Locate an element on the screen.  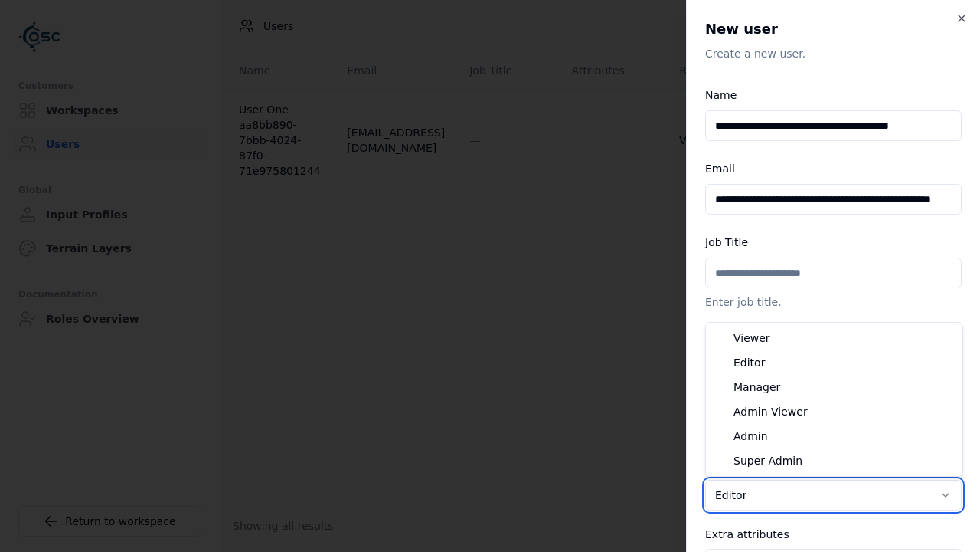
span: Manager is located at coordinates (757, 387).